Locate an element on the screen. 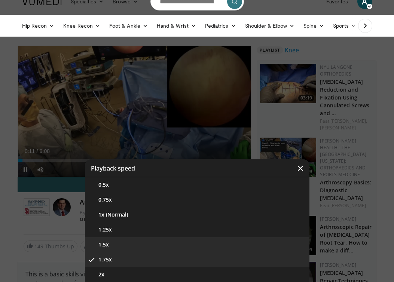 The width and height of the screenshot is (394, 282). p: Playback speed is located at coordinates (113, 168).